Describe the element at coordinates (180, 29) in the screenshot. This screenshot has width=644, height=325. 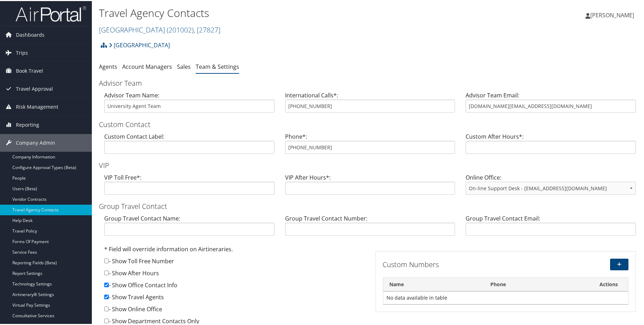
I see `span: ( 201002 )` at that location.